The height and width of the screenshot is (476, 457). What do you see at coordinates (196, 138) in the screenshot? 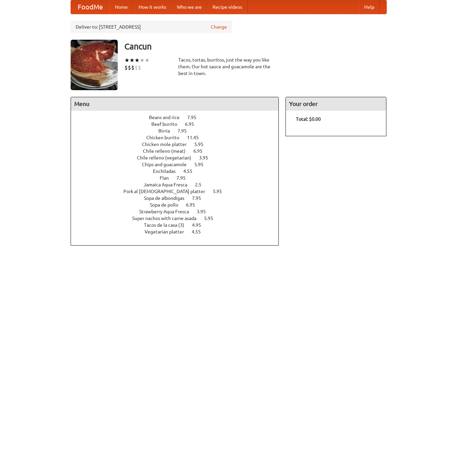
I see `span: 11.45` at bounding box center [196, 138].